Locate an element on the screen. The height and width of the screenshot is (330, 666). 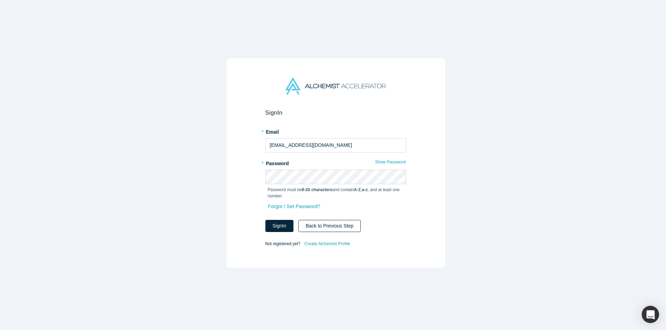
label: Email is located at coordinates (336, 131).